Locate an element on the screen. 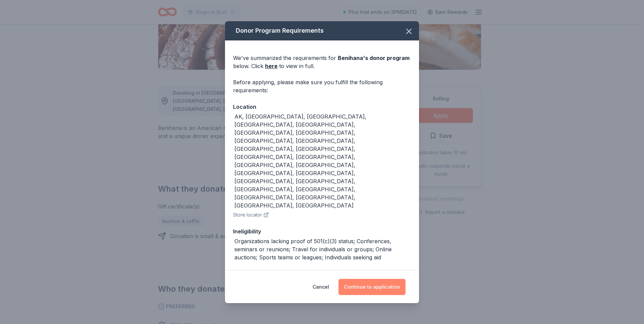 This screenshot has height=324, width=644. div: Organizations lacking proof of 501(c)(3) status; Conferences, seminars or reunions; Travel for in... is located at coordinates (323, 249).